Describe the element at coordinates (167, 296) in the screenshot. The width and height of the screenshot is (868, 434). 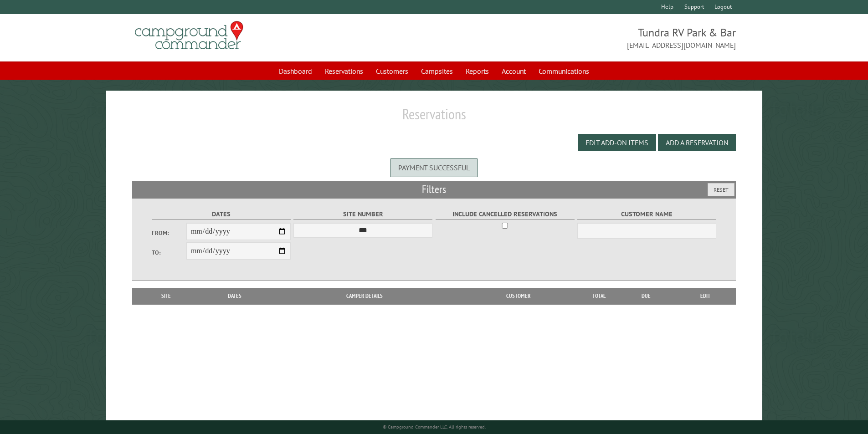
I see `th: Site` at that location.